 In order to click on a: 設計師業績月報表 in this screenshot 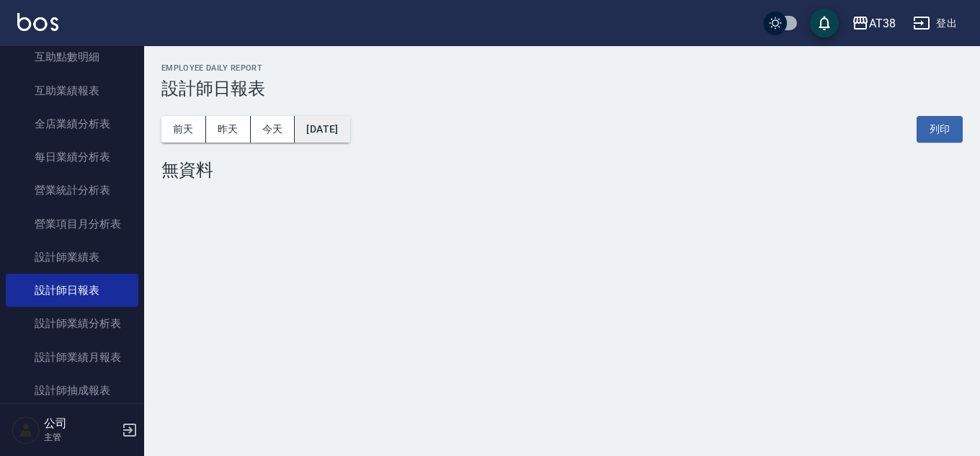, I will do `click(72, 357)`.